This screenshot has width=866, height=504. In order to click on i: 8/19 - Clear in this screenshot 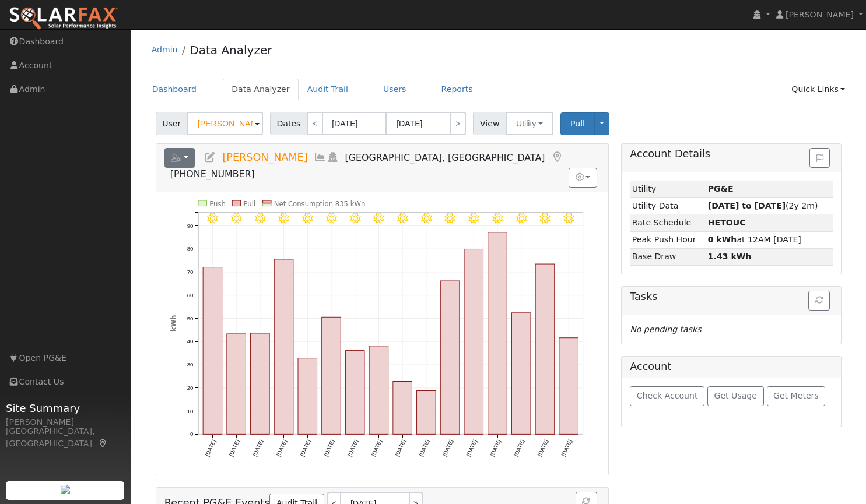, I will do `click(427, 218)`.